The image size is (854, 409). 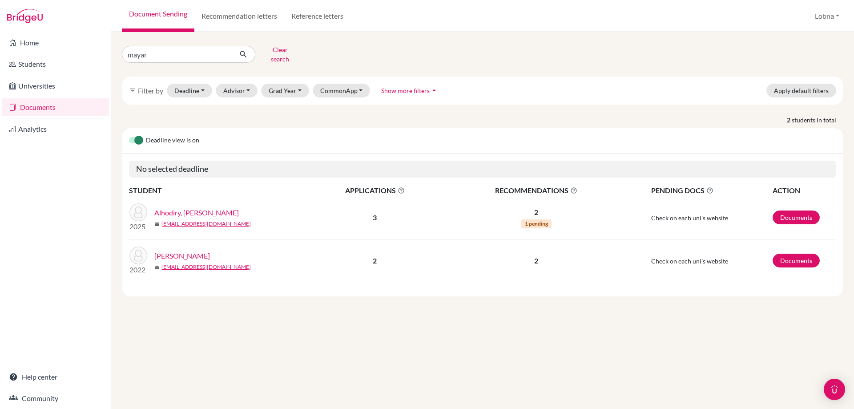 What do you see at coordinates (138, 269) in the screenshot?
I see `p: 2022` at bounding box center [138, 269].